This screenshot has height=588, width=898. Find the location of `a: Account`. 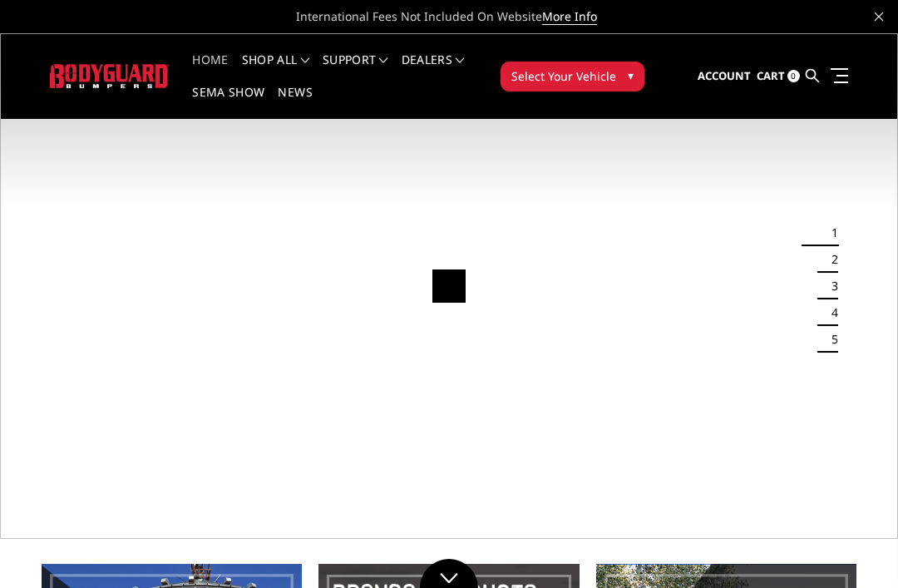

a: Account is located at coordinates (725, 76).